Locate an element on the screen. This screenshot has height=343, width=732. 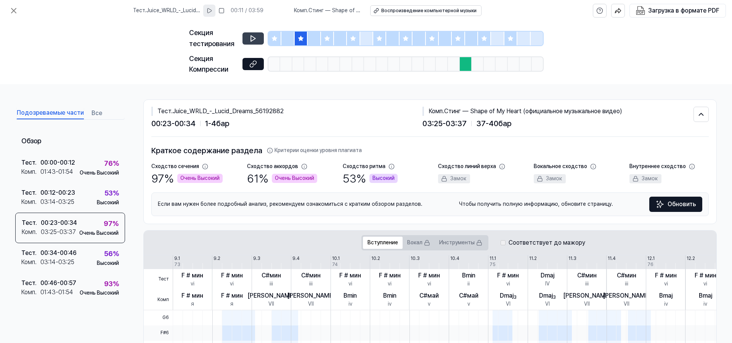
ya-tr-span: Сходство аккордов is located at coordinates (272, 166).